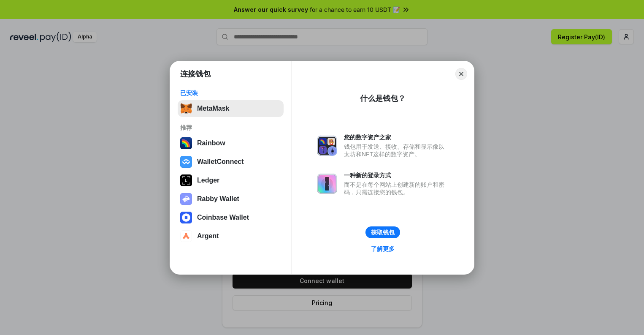 The width and height of the screenshot is (644, 335). Describe the element at coordinates (218, 199) in the screenshot. I see `div: Rabby Wallet` at that location.